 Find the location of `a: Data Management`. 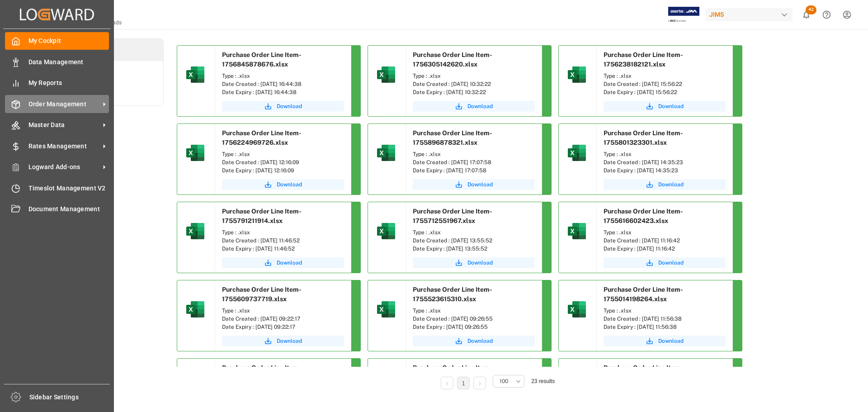

a: Data Management is located at coordinates (57, 61).